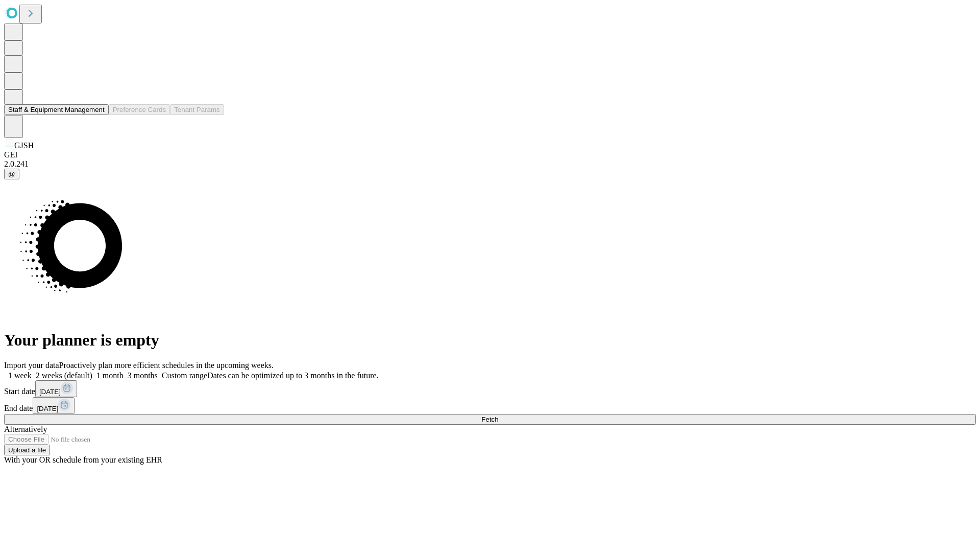  Describe the element at coordinates (490, 340) in the screenshot. I see `h1: Your planner is empty` at that location.